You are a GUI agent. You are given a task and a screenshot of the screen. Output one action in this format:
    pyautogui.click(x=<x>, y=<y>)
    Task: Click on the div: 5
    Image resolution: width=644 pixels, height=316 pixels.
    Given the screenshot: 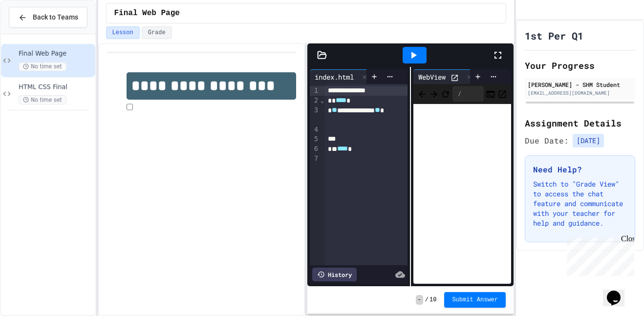 What is the action you would take?
    pyautogui.click(x=314, y=139)
    